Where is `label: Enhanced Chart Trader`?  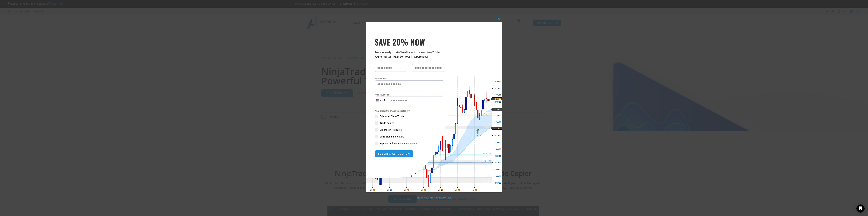 label: Enhanced Chart Trader is located at coordinates (409, 116).